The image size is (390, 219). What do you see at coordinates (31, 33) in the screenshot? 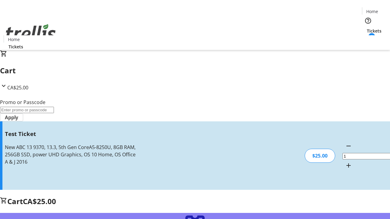
I see `img: Orient E2E Organization NDn1EePXOM's Logo` at bounding box center [31, 33].